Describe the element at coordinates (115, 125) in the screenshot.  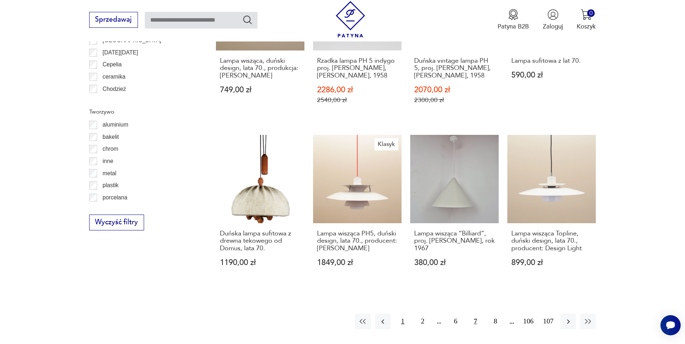
I see `p: aluminium` at that location.